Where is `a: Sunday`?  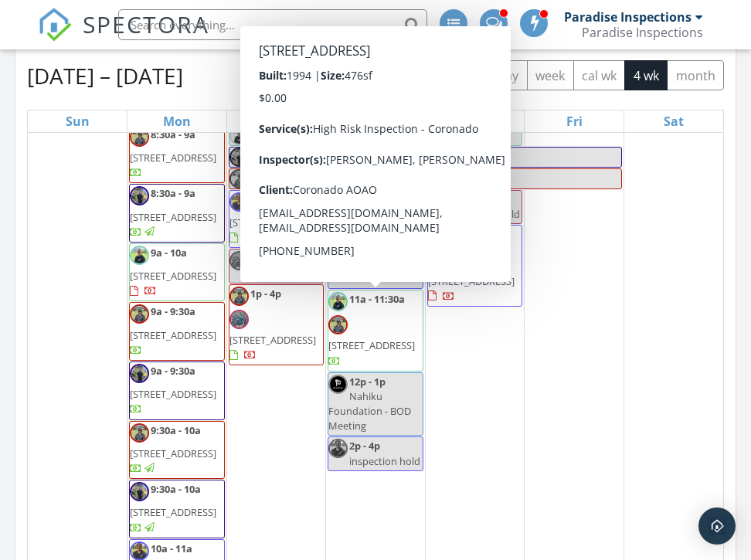 a: Sunday is located at coordinates (78, 122).